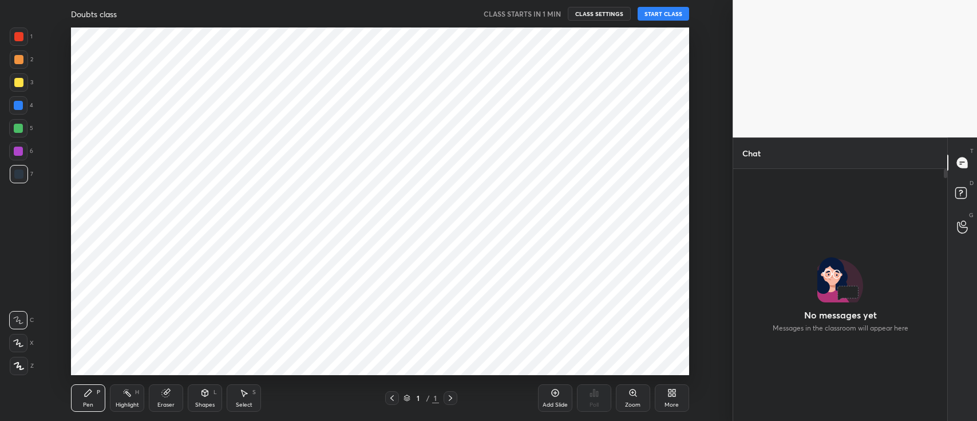 The height and width of the screenshot is (421, 977). I want to click on div: C, so click(21, 320).